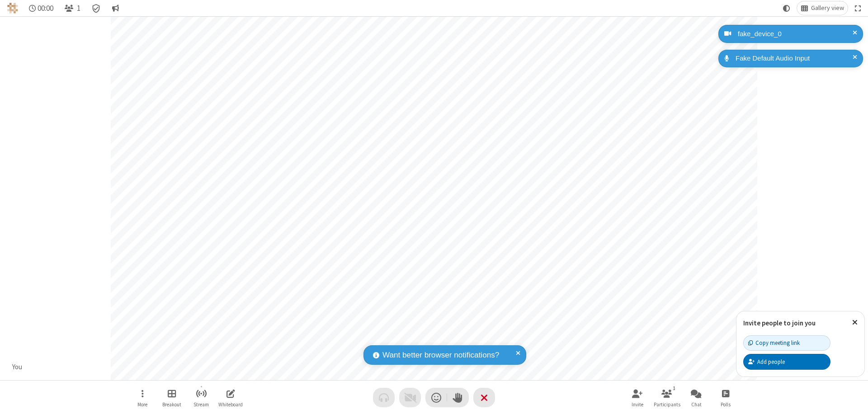  I want to click on span: 1, so click(79, 8).